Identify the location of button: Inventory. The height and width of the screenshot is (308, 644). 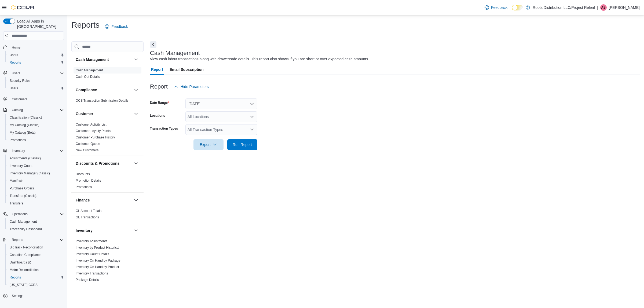
(18, 151).